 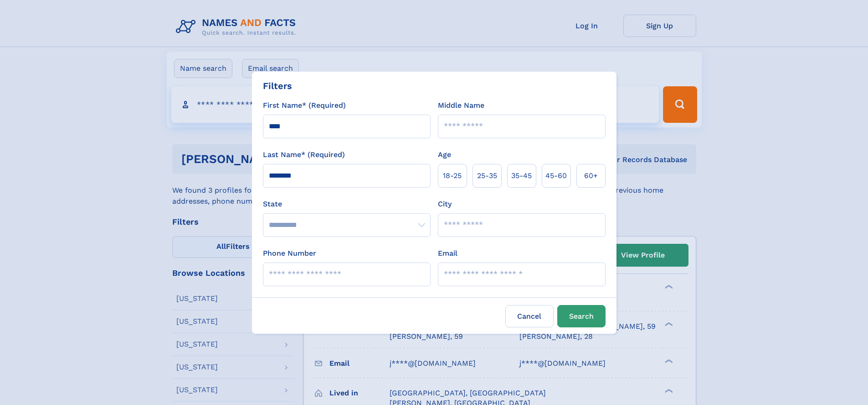 What do you see at coordinates (487, 176) in the screenshot?
I see `span: 25‑35` at bounding box center [487, 176].